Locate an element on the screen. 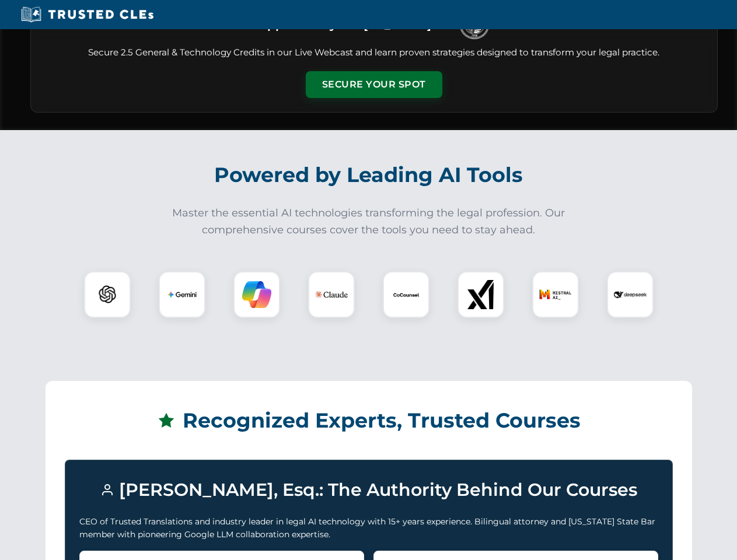  img: xAI Logo is located at coordinates (481, 295).